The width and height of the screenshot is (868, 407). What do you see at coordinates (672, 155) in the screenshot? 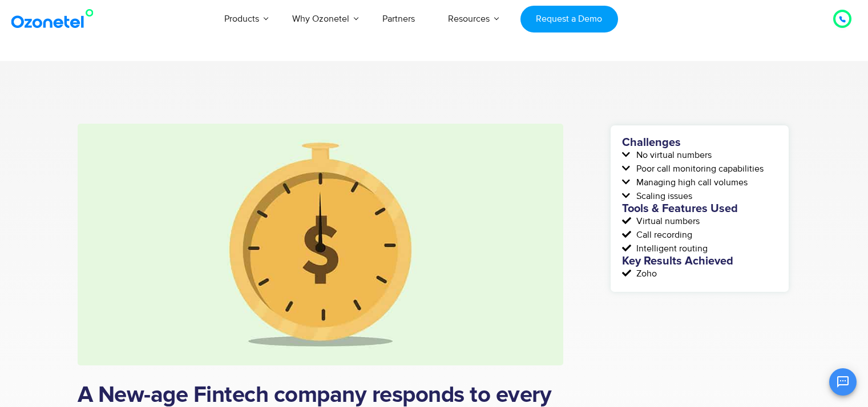
I see `span: No virtual numbers` at bounding box center [672, 155].